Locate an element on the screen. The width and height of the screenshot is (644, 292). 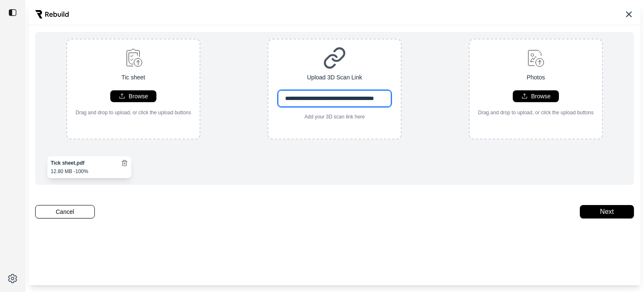
p: Tick sheet.pdf is located at coordinates (69, 163).